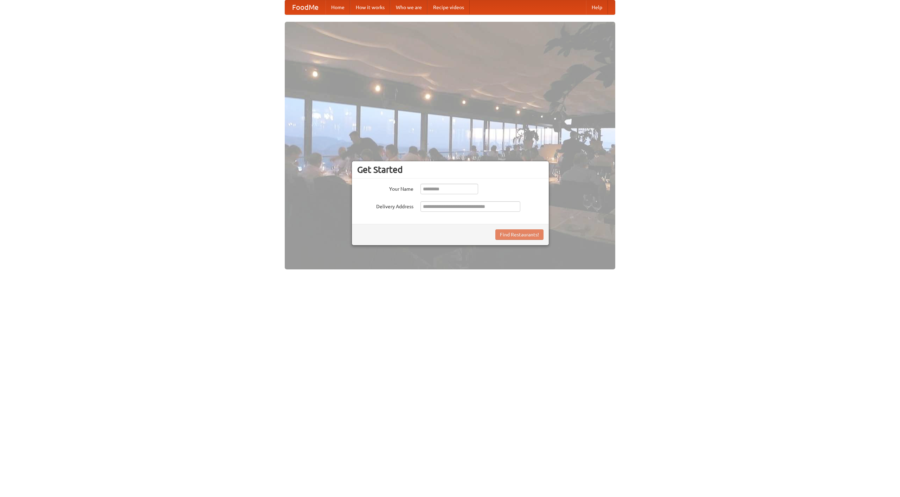 This screenshot has width=900, height=497. What do you see at coordinates (305, 7) in the screenshot?
I see `a: FoodMe` at bounding box center [305, 7].